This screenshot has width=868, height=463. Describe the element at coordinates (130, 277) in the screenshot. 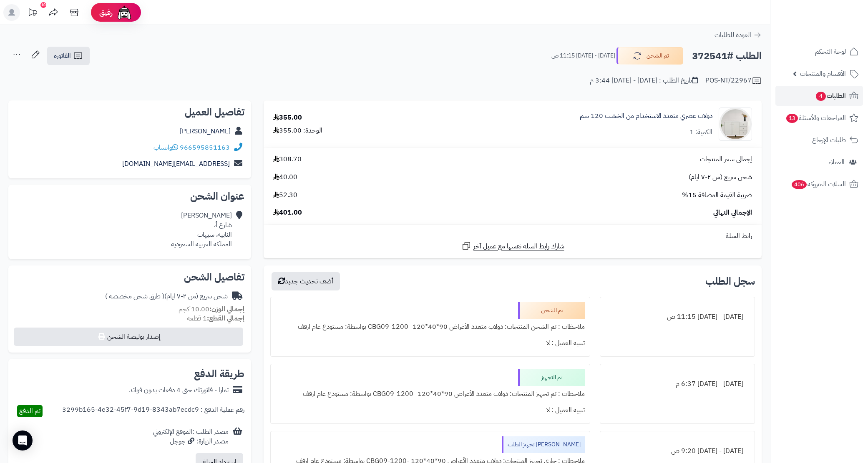

I see `h2: تفاصيل الشحن` at that location.